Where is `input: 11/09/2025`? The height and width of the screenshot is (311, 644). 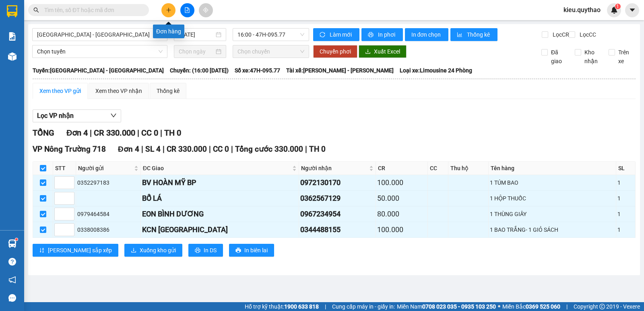
input: 11/09/2025 is located at coordinates (196, 34).